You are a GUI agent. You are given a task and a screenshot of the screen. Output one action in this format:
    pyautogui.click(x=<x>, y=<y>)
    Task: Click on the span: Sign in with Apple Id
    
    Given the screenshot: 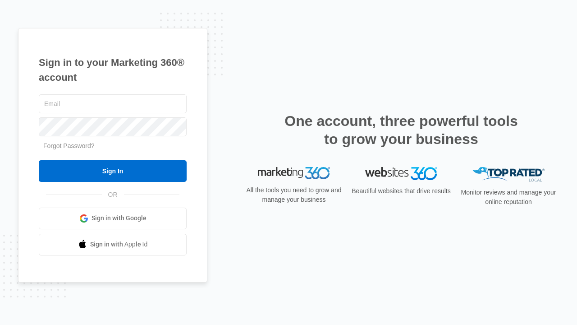 What is the action you would take?
    pyautogui.click(x=119, y=244)
    